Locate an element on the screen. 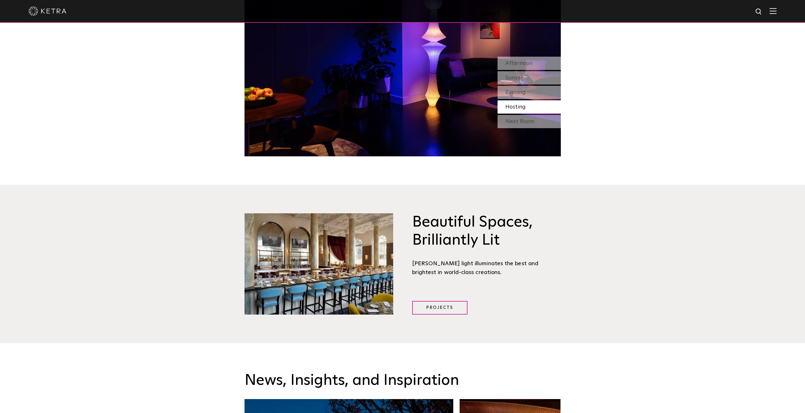  h3: News, Insights, and Inspiration is located at coordinates (403, 381).